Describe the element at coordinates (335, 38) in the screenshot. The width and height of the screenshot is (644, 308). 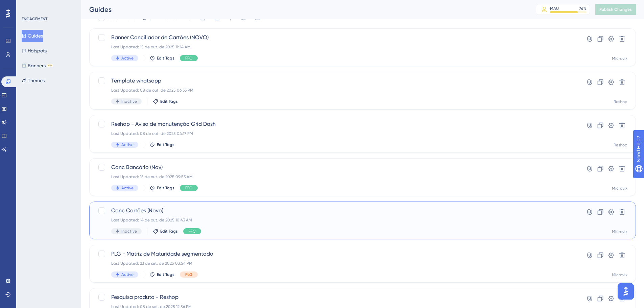
I see `span: Banner Conciliador de Cartões (NOVO)` at that location.